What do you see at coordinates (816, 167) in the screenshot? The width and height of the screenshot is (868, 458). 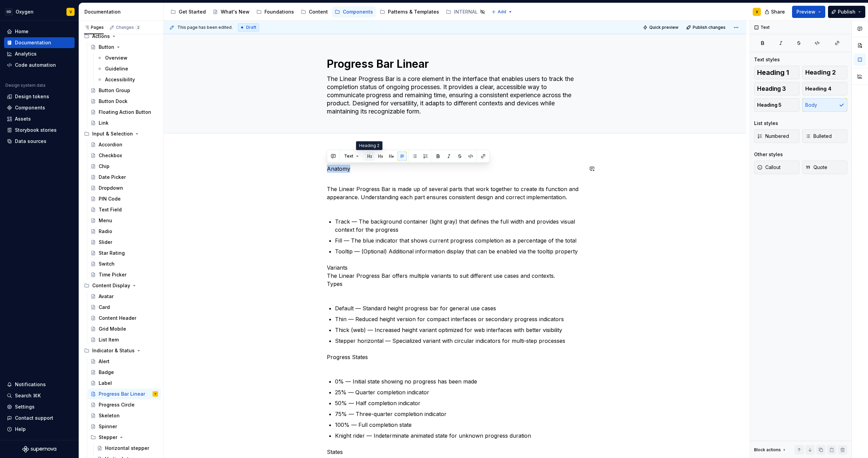 I see `span: Quote` at bounding box center [816, 167].